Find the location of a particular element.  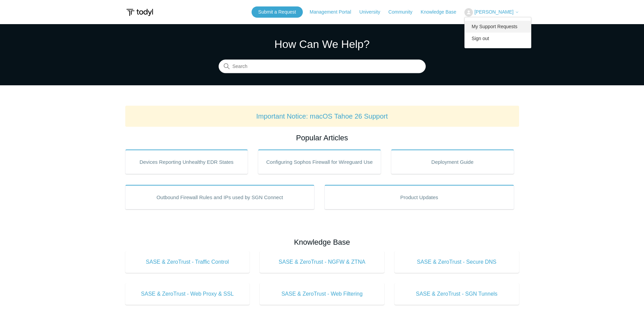

img: Todyl Support Center Help Center home page is located at coordinates (140, 12).